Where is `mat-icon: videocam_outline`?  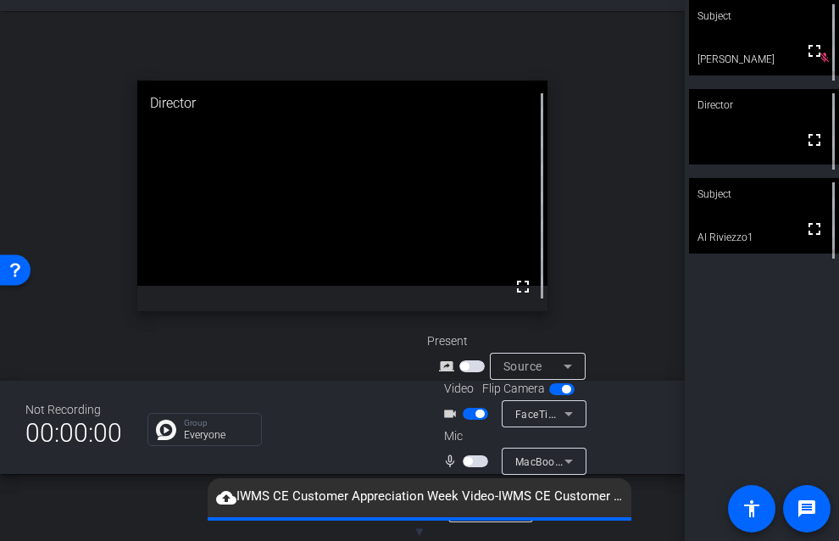
mat-icon: videocam_outline is located at coordinates (453, 414).